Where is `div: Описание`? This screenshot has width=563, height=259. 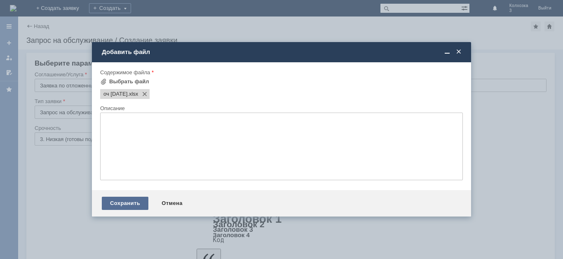
div: Описание is located at coordinates (281, 108).